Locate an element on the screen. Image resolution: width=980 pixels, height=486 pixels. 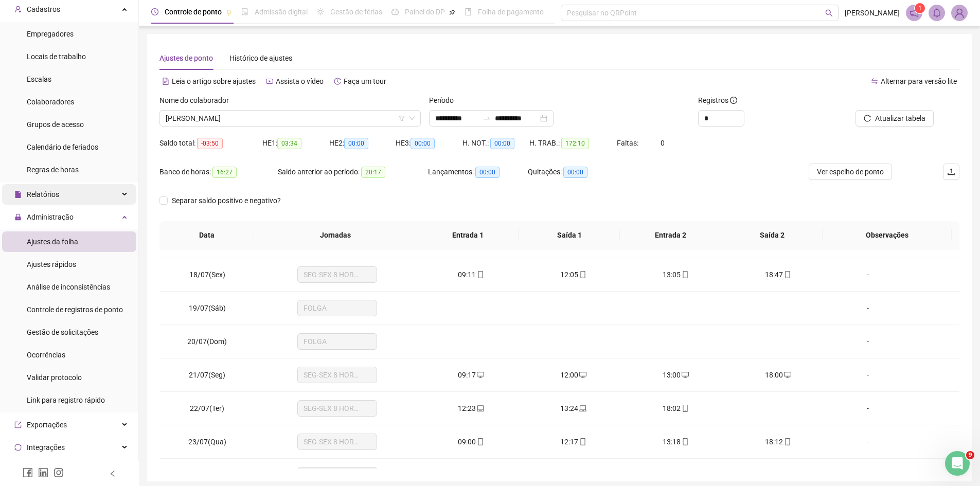
span: 13:05 is located at coordinates (671, 275).